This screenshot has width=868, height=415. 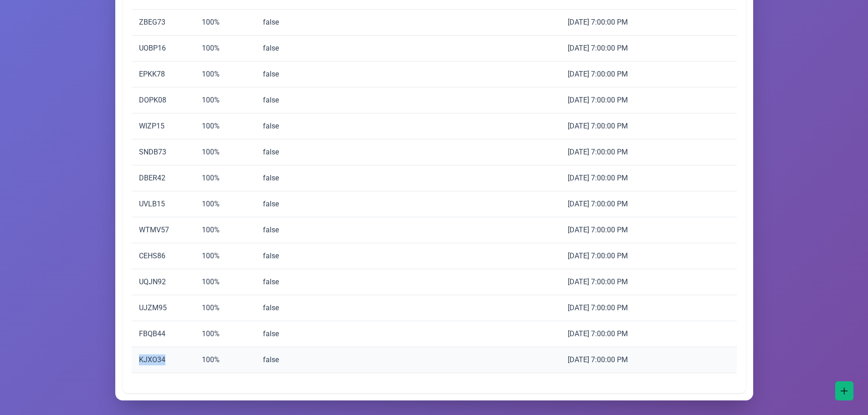 I want to click on td: UOBP16, so click(x=163, y=49).